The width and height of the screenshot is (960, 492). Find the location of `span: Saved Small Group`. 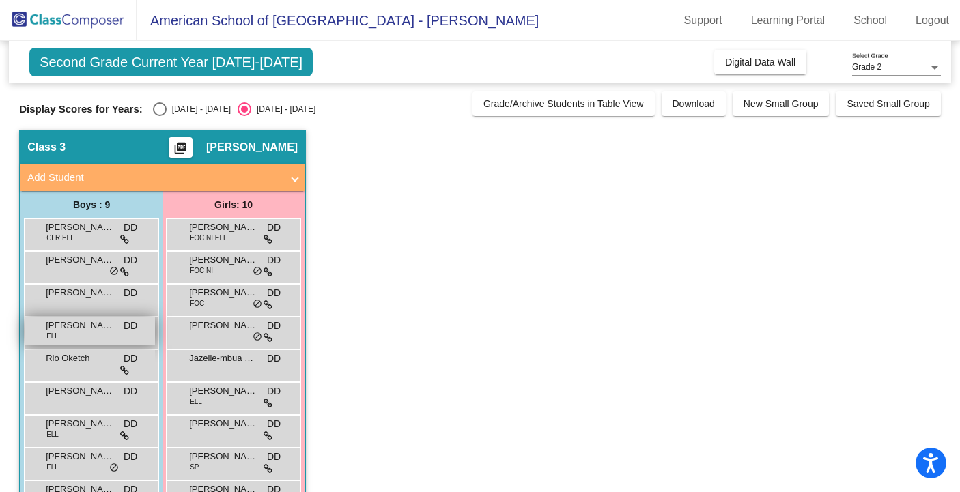

span: Saved Small Group is located at coordinates (888, 104).